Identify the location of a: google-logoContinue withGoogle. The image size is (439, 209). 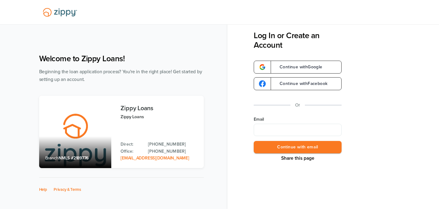
(297, 67).